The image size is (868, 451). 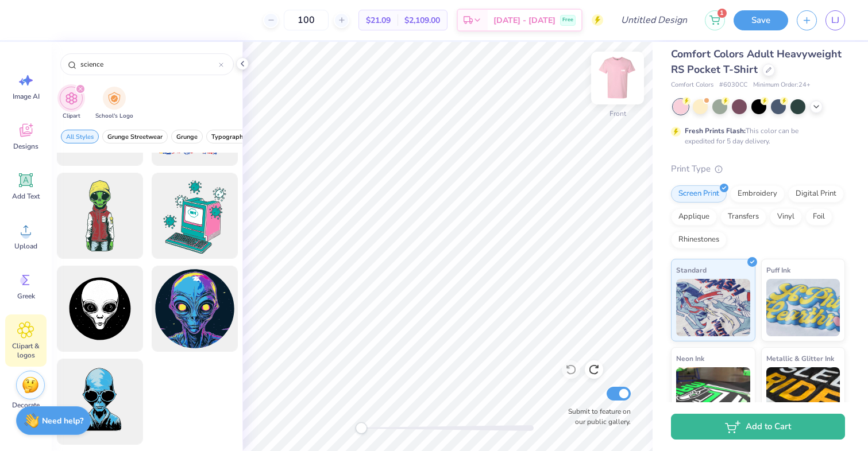 What do you see at coordinates (713, 307) in the screenshot?
I see `img: Standard` at bounding box center [713, 307].